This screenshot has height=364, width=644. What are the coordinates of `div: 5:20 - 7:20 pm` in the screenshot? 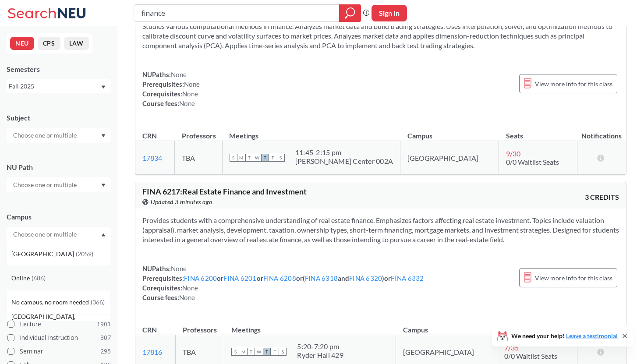 It's located at (320, 346).